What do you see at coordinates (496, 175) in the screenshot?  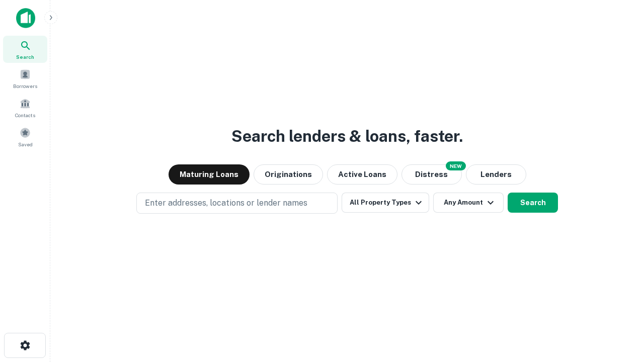 I see `button: Lenders` at bounding box center [496, 175].